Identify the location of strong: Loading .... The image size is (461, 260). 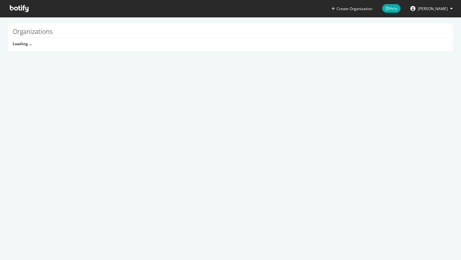
(22, 44).